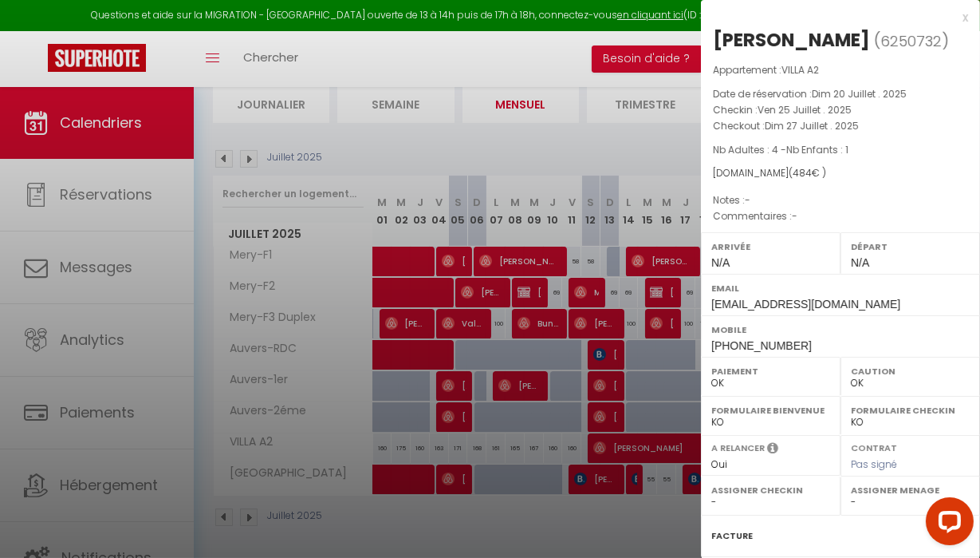 The width and height of the screenshot is (980, 558). Describe the element at coordinates (738, 447) in the screenshot. I see `label: A relancer` at that location.